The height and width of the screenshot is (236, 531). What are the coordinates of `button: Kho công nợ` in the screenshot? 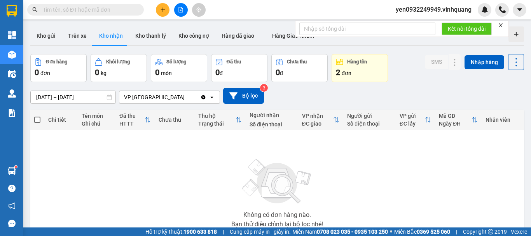 It's located at (194, 36).